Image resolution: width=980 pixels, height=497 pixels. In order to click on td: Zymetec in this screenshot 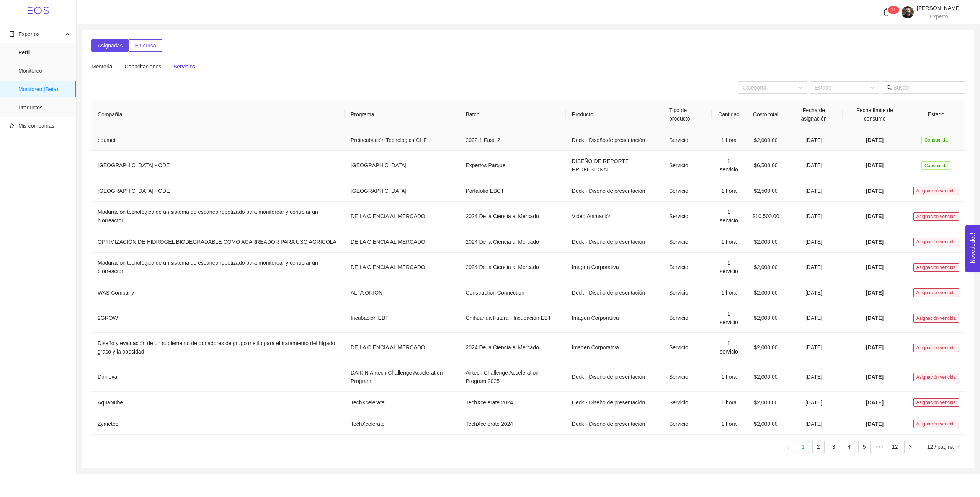, I will do `click(218, 424)`.